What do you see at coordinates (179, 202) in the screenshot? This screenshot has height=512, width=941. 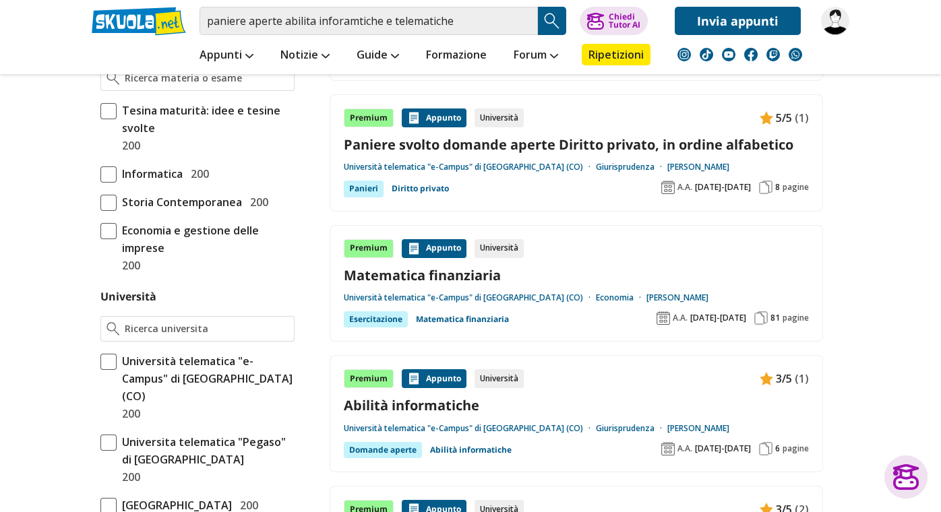 I see `span: Storia Contemporanea` at bounding box center [179, 202].